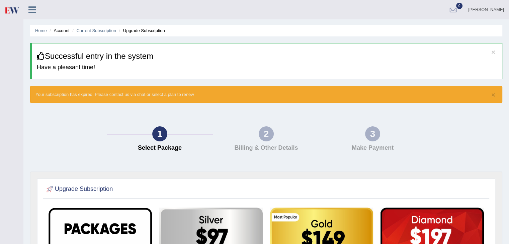  Describe the element at coordinates (266, 68) in the screenshot. I see `h4: Have a pleasant time!` at that location.